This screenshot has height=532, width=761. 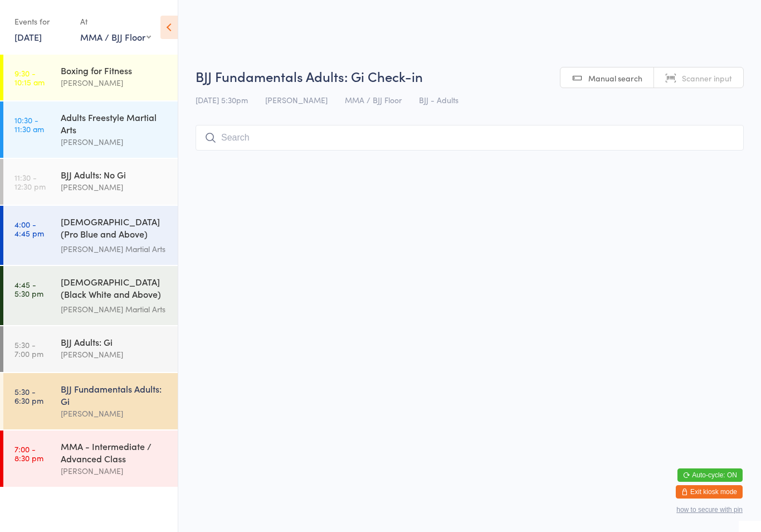 I want to click on div: MMA / BJJ Floor, so click(x=115, y=36).